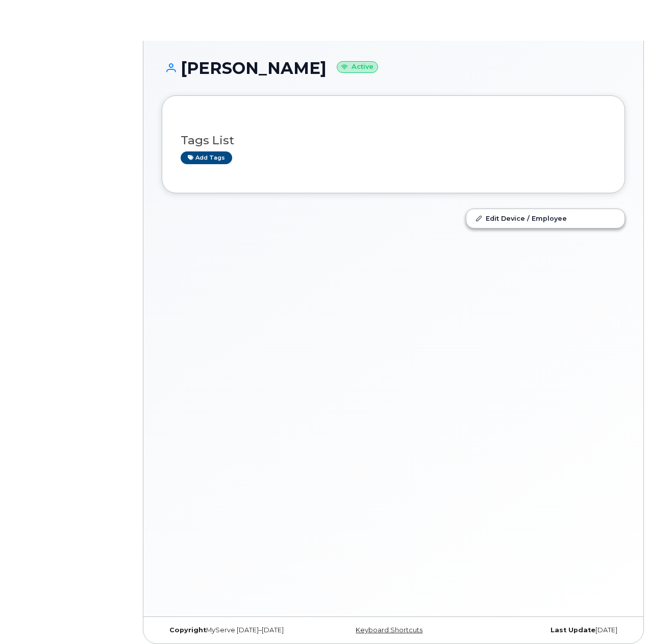  I want to click on strong: Copyright, so click(188, 630).